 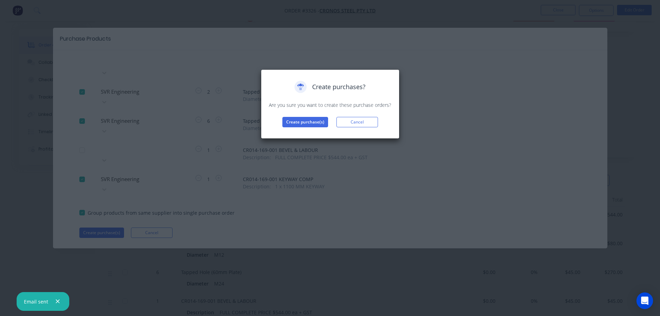 I want to click on button: Create purchase(s), so click(x=305, y=122).